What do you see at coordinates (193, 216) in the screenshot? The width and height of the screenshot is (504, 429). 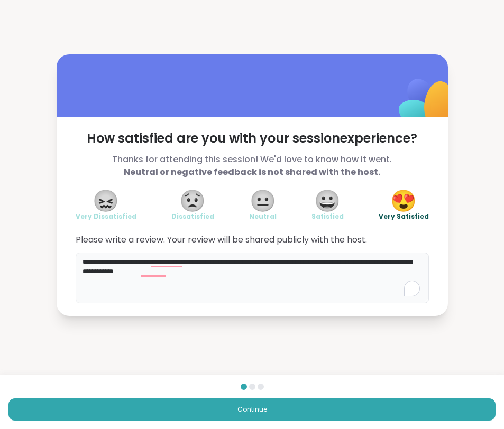 I see `span: Dissatisfied` at bounding box center [193, 216].